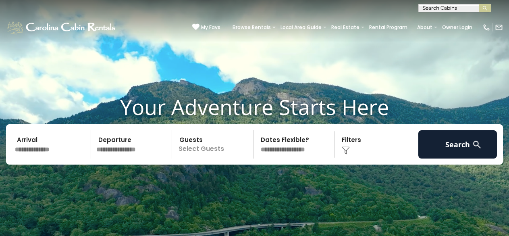 The height and width of the screenshot is (236, 509). Describe the element at coordinates (206, 27) in the screenshot. I see `a: My Favs` at that location.